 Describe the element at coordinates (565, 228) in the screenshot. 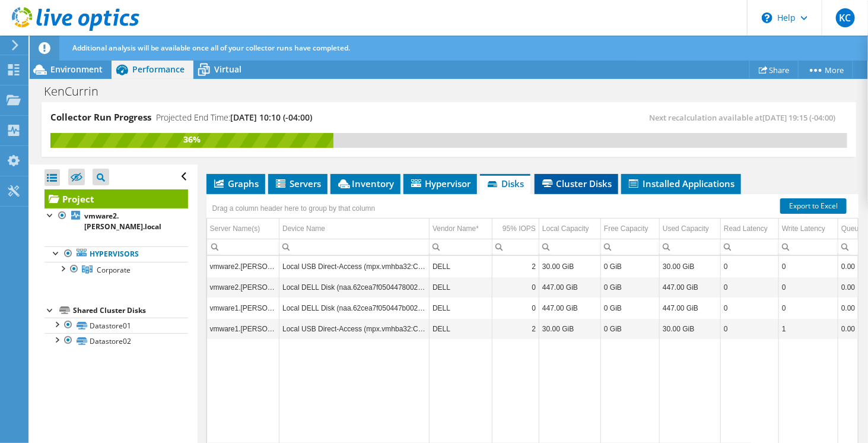

I see `div: Local Capacity` at that location.